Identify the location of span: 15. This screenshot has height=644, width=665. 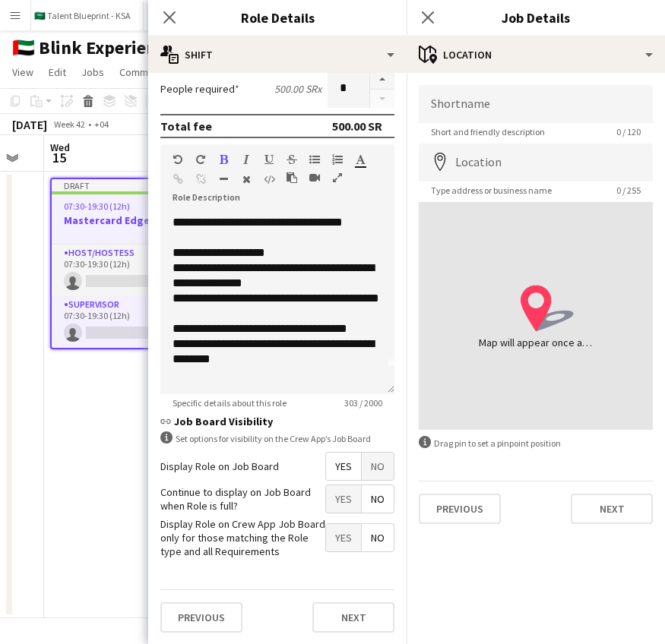
(59, 157).